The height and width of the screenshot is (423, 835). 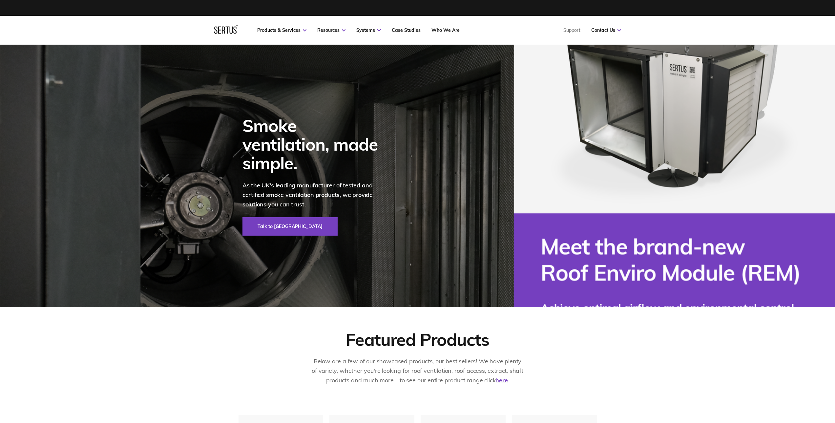 I want to click on div: Smoke ventilation, made simple., so click(x=315, y=144).